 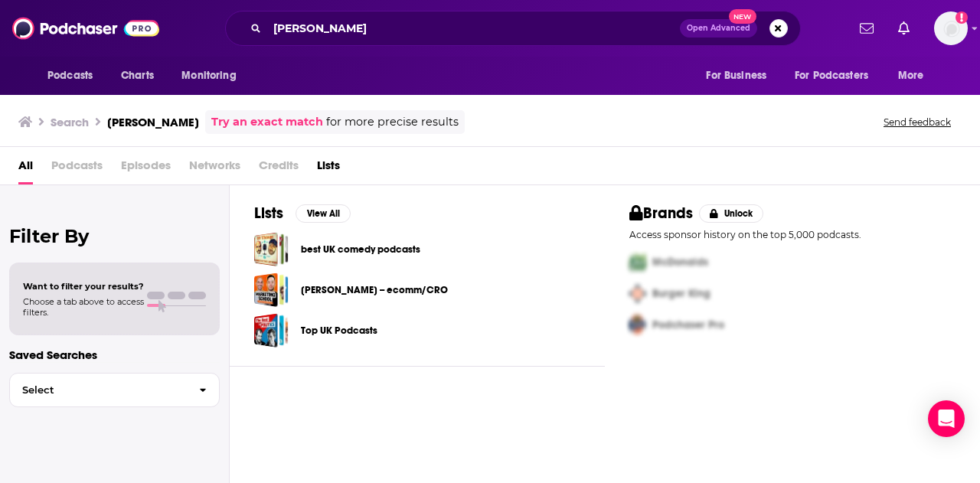 I want to click on span: Lists, so click(x=328, y=169).